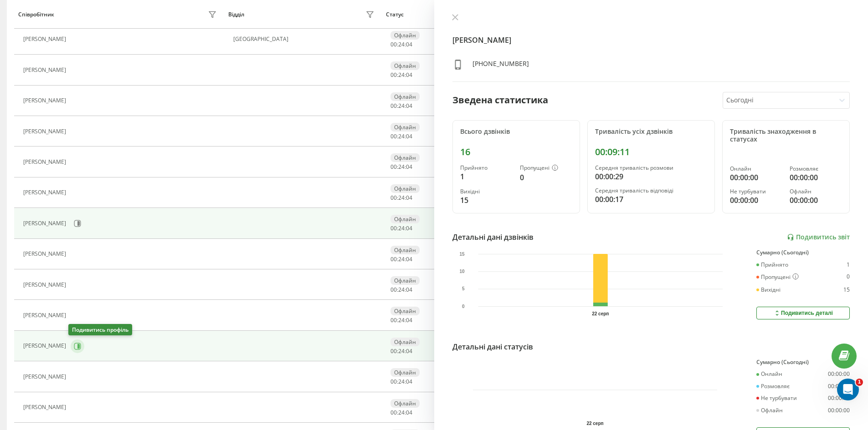 This screenshot has width=868, height=430. I want to click on div: Розмовляє, so click(815, 169).